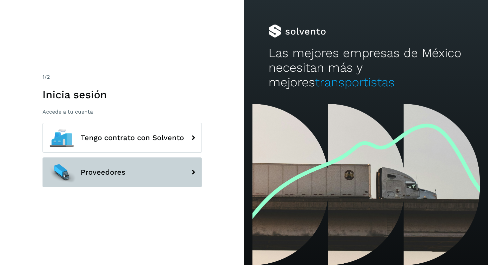 The image size is (488, 265). I want to click on p: Accede a tu cuenta, so click(122, 112).